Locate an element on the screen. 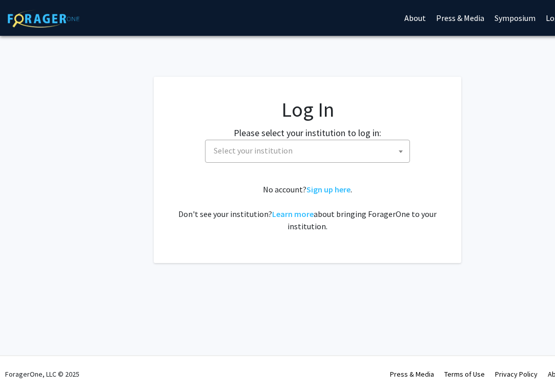 The height and width of the screenshot is (392, 555). a: Sign up here is located at coordinates (329, 189).